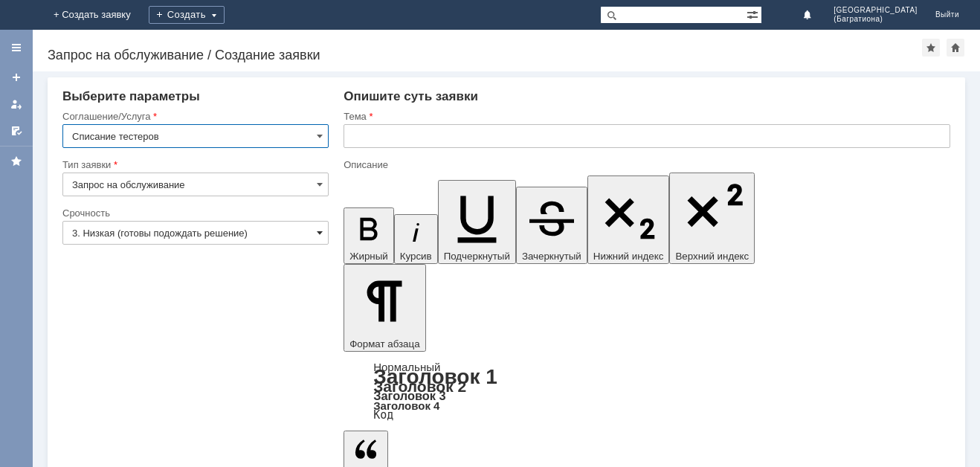 This screenshot has width=980, height=467. I want to click on div: Соглашение/Услуга, so click(194, 116).